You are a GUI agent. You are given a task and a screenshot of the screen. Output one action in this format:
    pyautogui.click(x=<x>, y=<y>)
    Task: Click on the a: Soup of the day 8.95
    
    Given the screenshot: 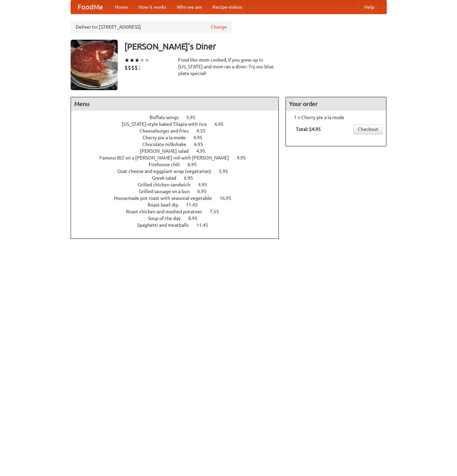 What is the action you would take?
    pyautogui.click(x=179, y=218)
    